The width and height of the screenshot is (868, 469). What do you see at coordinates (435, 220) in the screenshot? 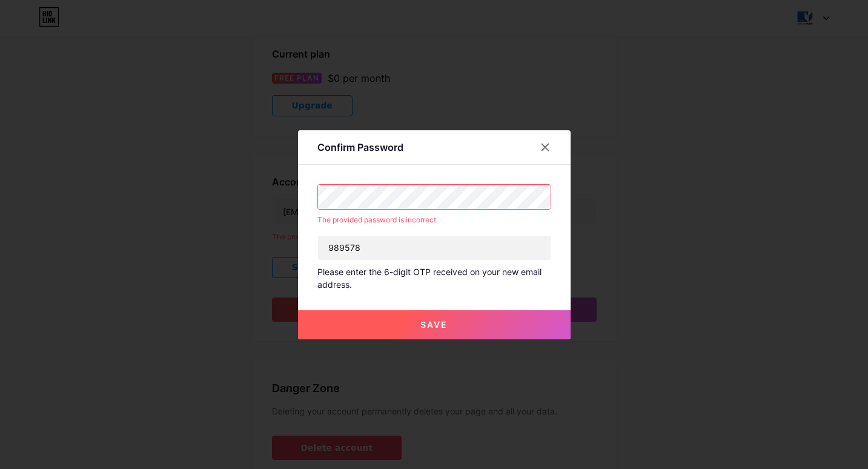
I see `div: The provided password is incorrect.` at bounding box center [435, 220].